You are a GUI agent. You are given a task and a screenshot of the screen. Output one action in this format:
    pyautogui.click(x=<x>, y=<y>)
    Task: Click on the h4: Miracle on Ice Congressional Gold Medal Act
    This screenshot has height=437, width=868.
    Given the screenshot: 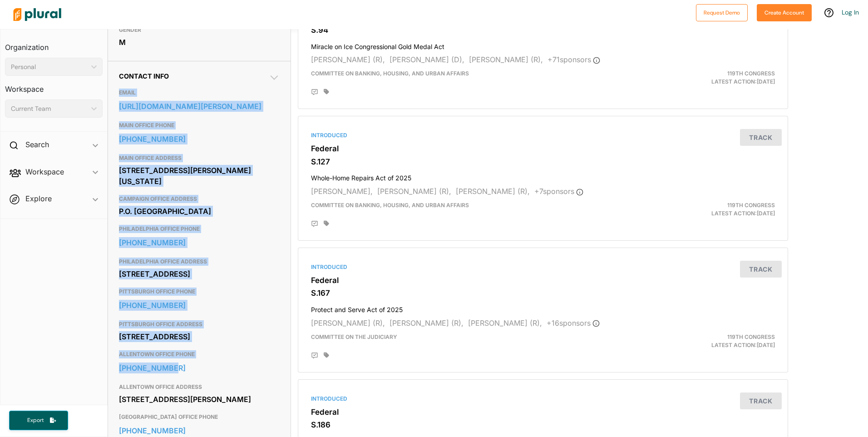 What is the action you would take?
    pyautogui.click(x=543, y=45)
    